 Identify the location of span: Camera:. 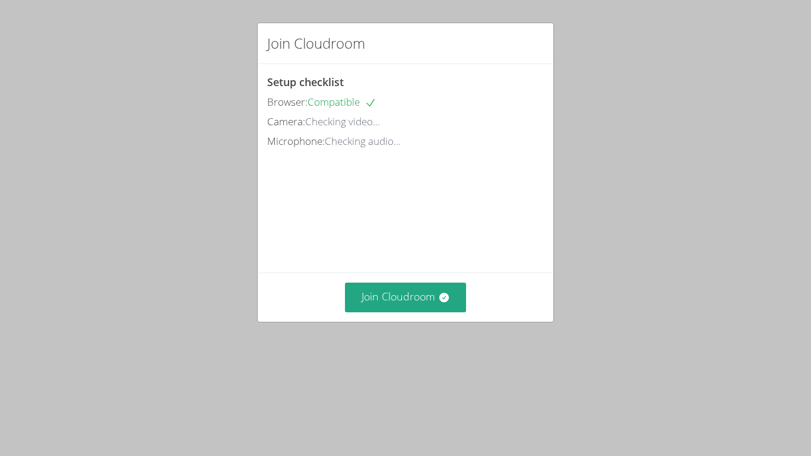
(286, 121).